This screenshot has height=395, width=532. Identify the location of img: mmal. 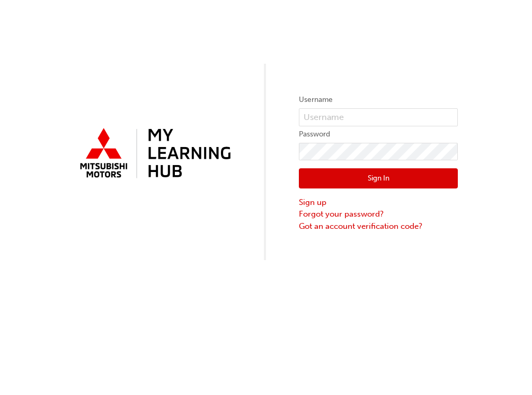
(153, 154).